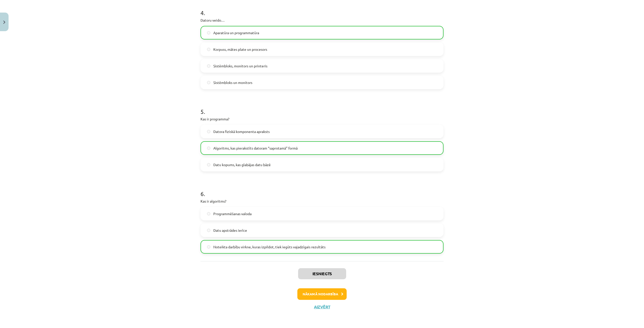 Image resolution: width=644 pixels, height=328 pixels. Describe the element at coordinates (4, 22) in the screenshot. I see `img: icon-close-lesson-0947bae3869378f0d4975bcd49f059093ad1ed9edebbc8119c70593378902aed.svg` at that location.